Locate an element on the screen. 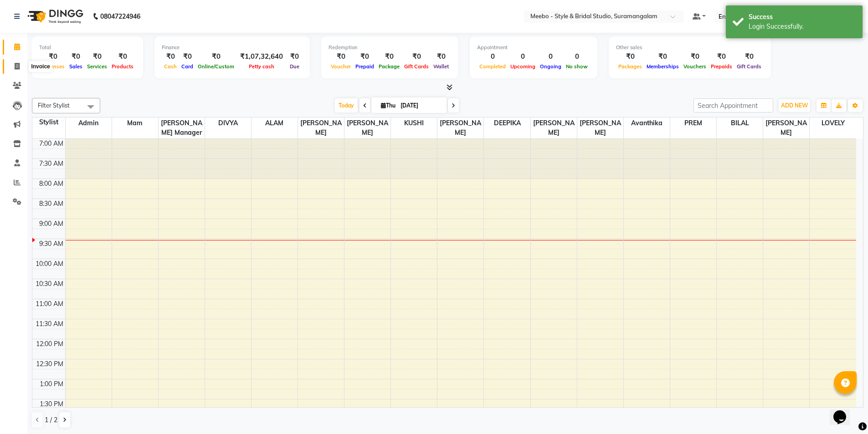 The image size is (868, 434). span: Card is located at coordinates (187, 67).